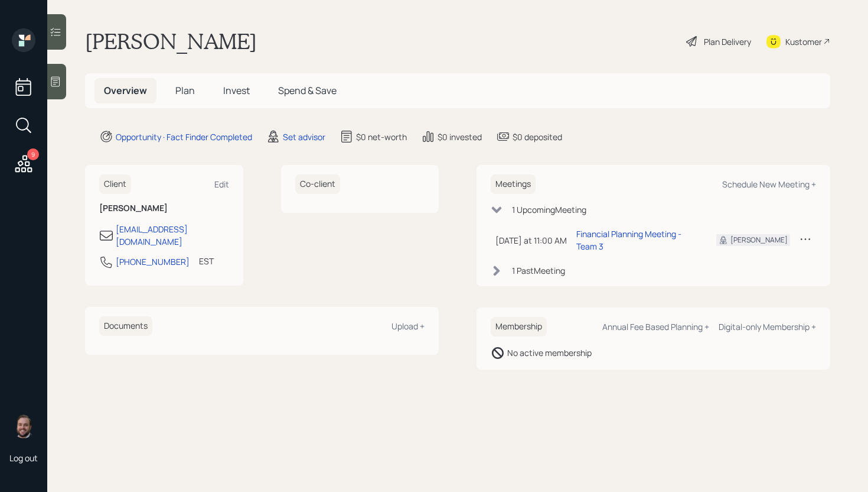  Describe the element at coordinates (307, 91) in the screenshot. I see `span: Spend & Save` at that location.